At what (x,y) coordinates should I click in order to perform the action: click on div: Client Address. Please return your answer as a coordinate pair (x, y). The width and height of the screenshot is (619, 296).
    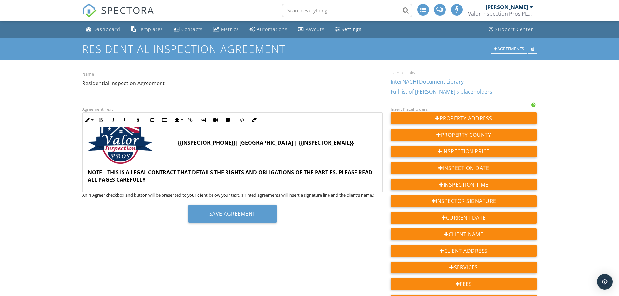
    Looking at the image, I should click on (463, 251).